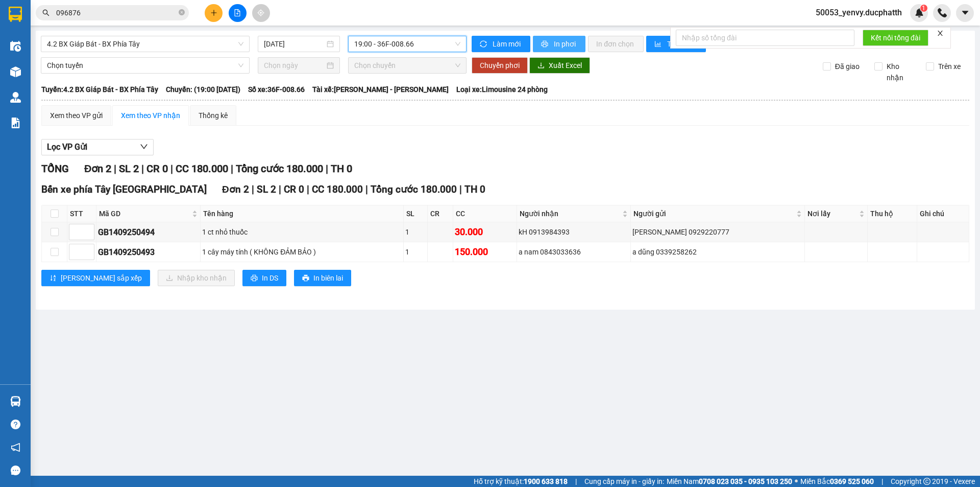 This screenshot has height=487, width=980. I want to click on img: phone-icon, so click(942, 13).